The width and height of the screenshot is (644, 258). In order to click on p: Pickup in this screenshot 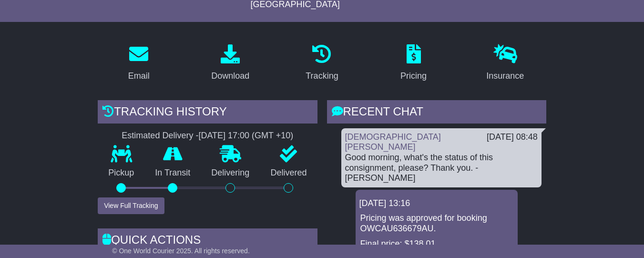, I will do `click(121, 173)`.